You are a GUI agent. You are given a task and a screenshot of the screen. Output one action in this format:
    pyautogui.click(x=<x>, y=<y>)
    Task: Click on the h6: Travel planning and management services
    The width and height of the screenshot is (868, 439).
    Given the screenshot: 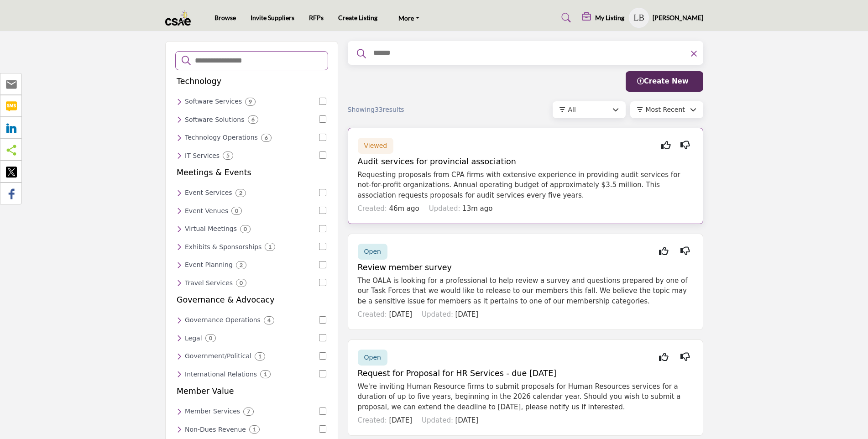 What is the action you would take?
    pyautogui.click(x=209, y=282)
    